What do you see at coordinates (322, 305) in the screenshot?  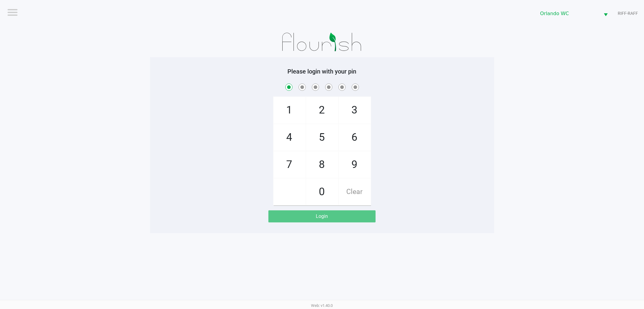 I see `span: Web: v1.40.0` at bounding box center [322, 305].